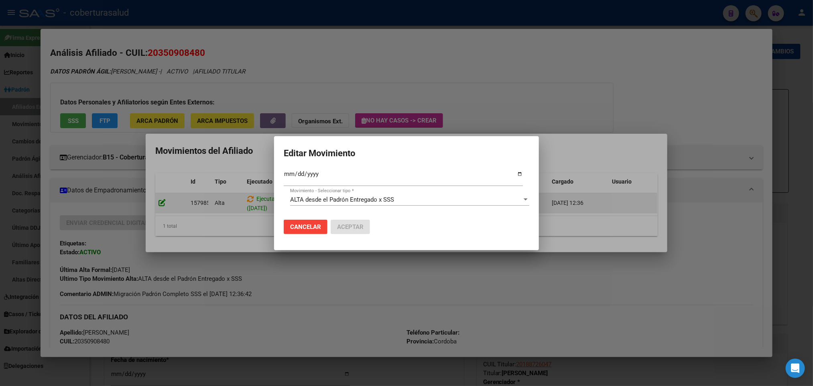 The width and height of the screenshot is (813, 386). I want to click on span: ALTA desde el Padrón Entregado x SSS, so click(342, 199).